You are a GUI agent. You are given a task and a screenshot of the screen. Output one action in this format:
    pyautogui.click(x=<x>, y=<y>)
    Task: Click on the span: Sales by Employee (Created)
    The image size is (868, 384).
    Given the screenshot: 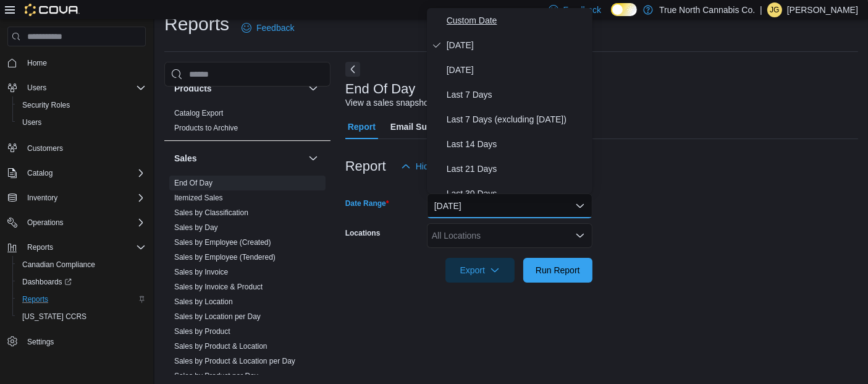 What is the action you would take?
    pyautogui.click(x=223, y=242)
    